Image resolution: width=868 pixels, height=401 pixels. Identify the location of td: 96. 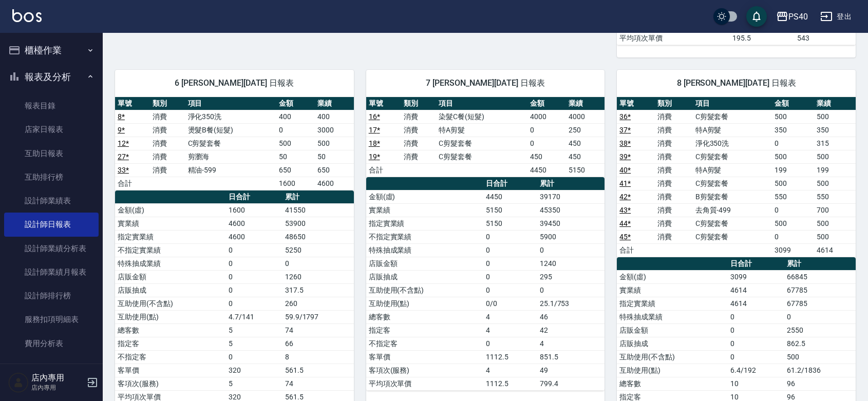
(819, 383).